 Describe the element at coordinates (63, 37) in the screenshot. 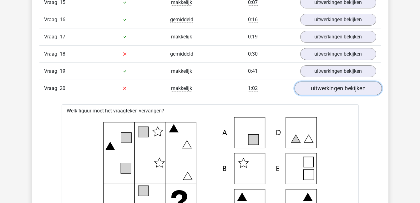

I see `span: 17` at that location.